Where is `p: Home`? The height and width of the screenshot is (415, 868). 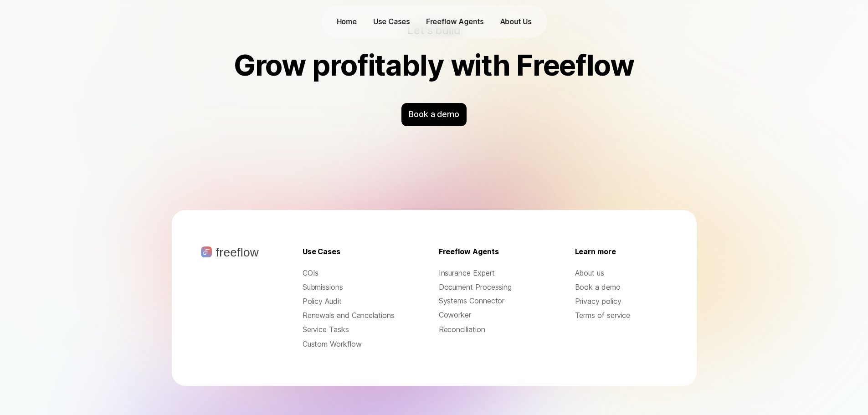 p: Home is located at coordinates (347, 21).